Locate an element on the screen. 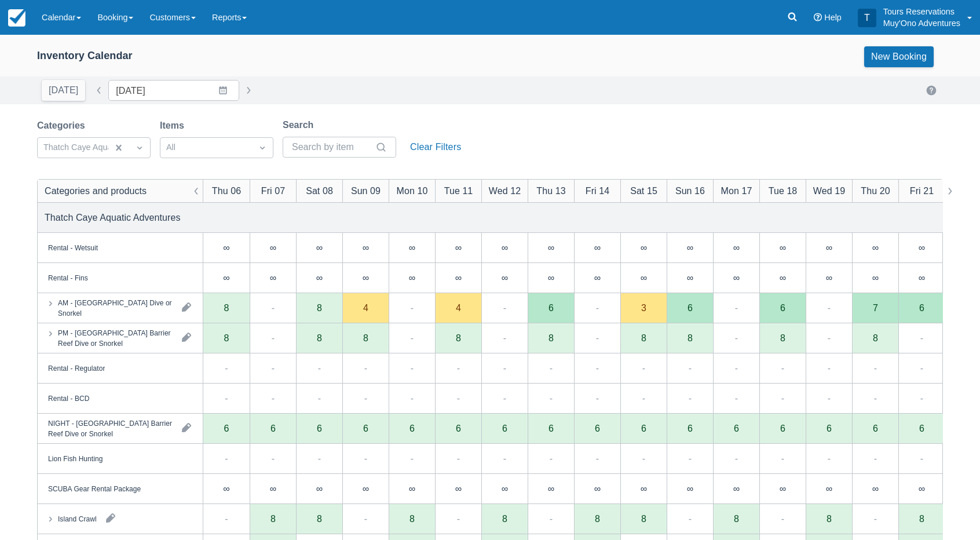 The height and width of the screenshot is (540, 980). div: Tue 18 is located at coordinates (783, 191).